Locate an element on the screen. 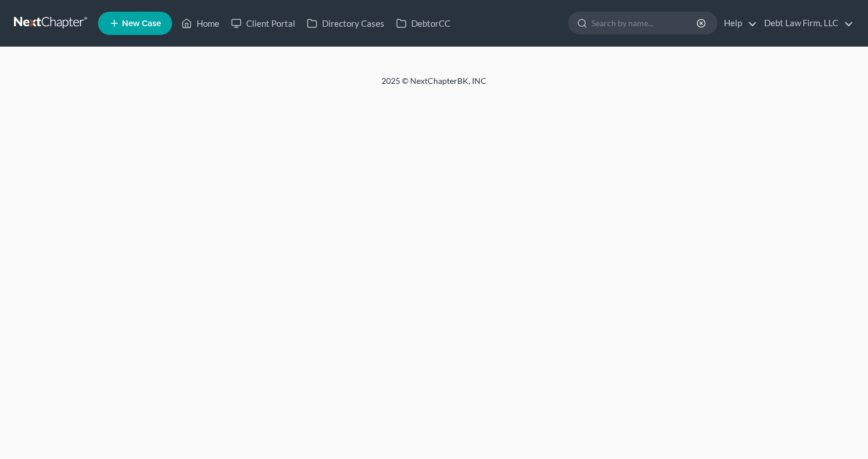 The width and height of the screenshot is (868, 459). div: 2025 © NextChapterBK, INC is located at coordinates (434, 85).